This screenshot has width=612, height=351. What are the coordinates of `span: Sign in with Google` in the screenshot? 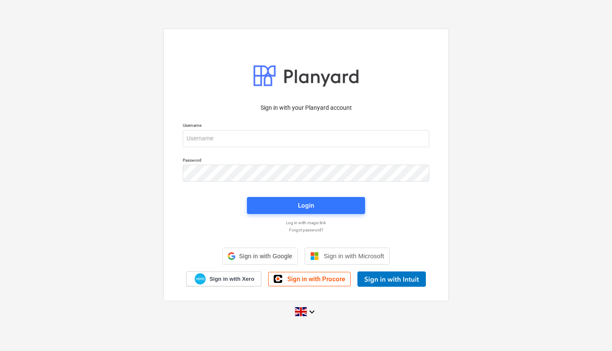 It's located at (265, 256).